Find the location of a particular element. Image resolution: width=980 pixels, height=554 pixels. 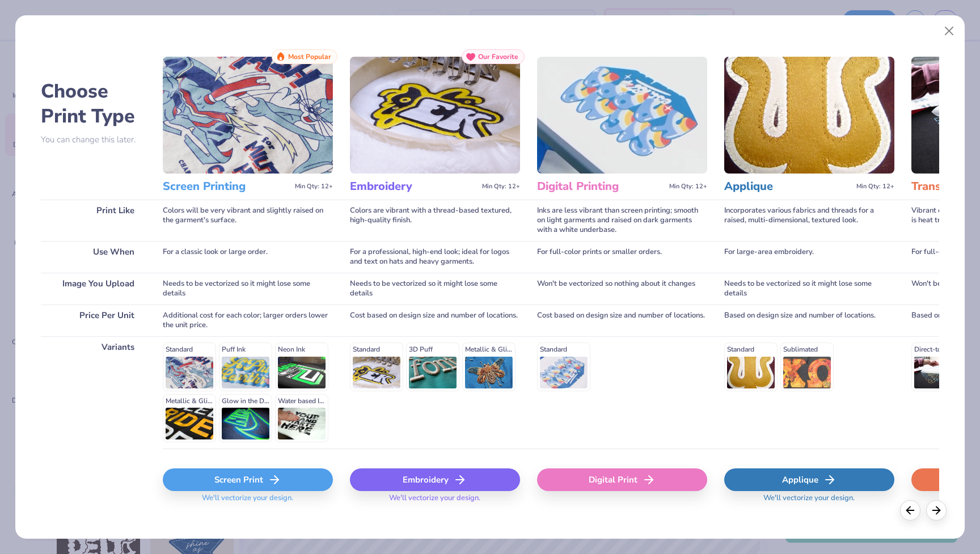

div: Inks are less vibrant than screen printing; smooth on light garments and raised on dark garments ... is located at coordinates (622, 220).